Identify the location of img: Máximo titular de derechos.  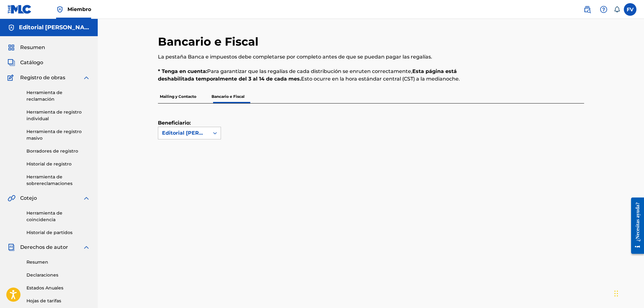
(60, 9).